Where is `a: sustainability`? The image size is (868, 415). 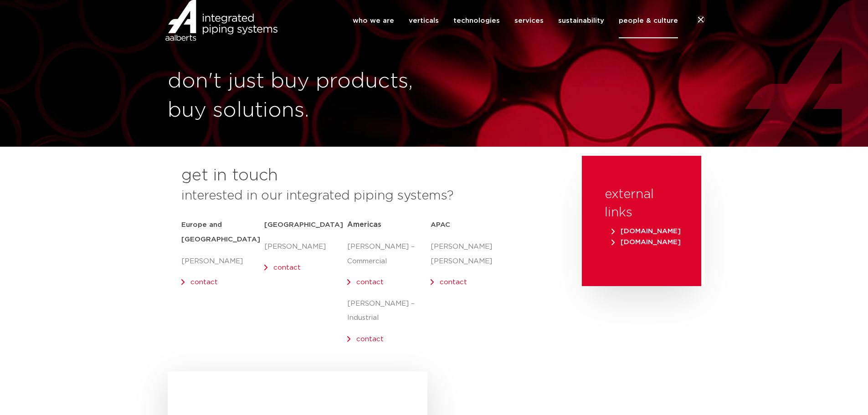 a: sustainability is located at coordinates (582, 20).